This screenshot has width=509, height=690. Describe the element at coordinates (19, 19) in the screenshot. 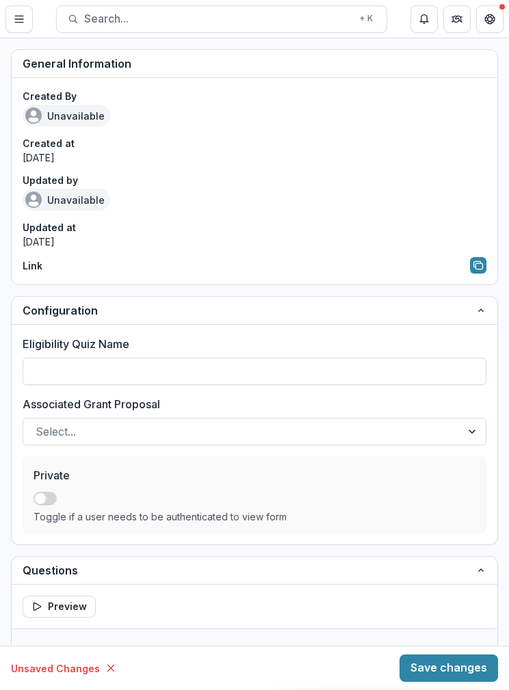

I see `button: Toggle Menu` at that location.